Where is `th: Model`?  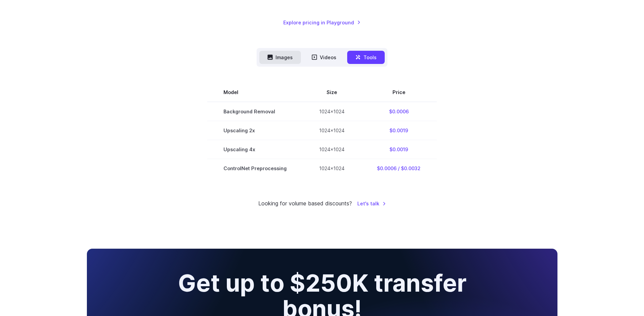
th: Model is located at coordinates (255, 92).